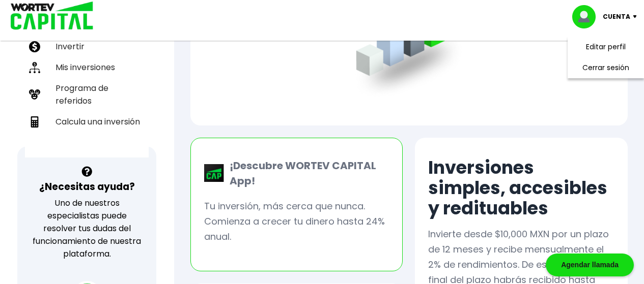 The image size is (644, 284). I want to click on img: recomiendanos-icon.9b8e9327.svg, so click(34, 94).